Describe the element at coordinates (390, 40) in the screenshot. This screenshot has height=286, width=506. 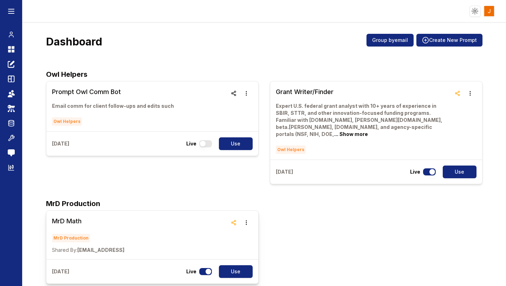
I see `button: Group byemail` at that location.